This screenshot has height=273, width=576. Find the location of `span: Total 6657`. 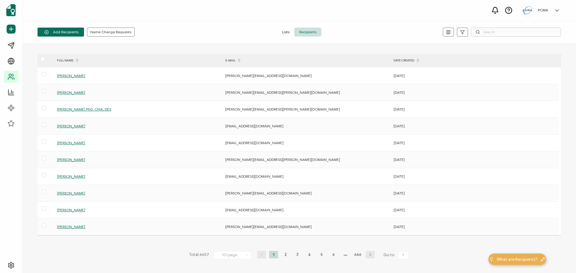

span: Total 6657 is located at coordinates (199, 255).